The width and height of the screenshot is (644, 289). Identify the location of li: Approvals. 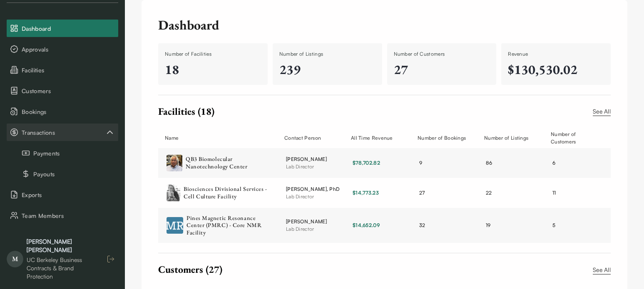
(63, 49).